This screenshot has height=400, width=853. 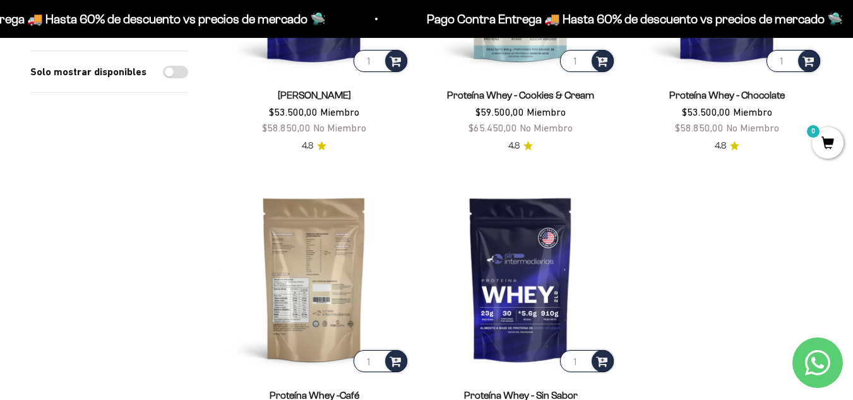 I want to click on a: Proteína Whey - Cookies & Cream, so click(x=520, y=95).